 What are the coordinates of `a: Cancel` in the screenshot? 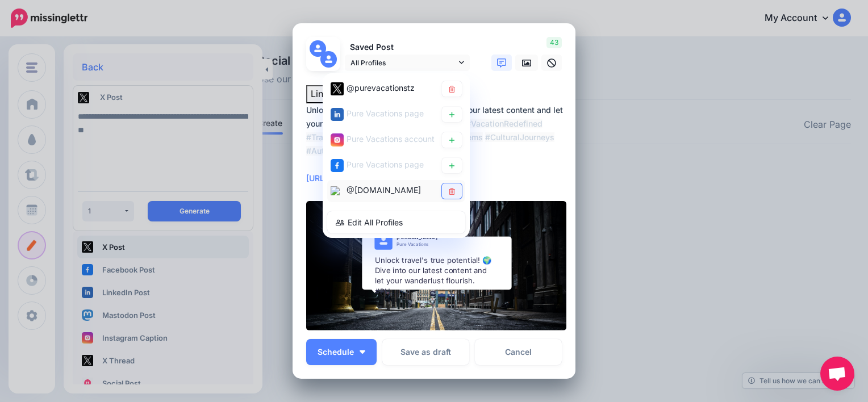 It's located at (518, 352).